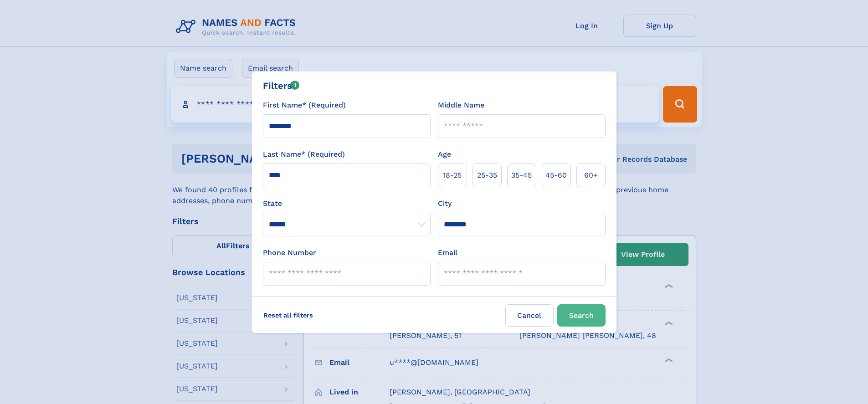  I want to click on span: 45‑60, so click(556, 175).